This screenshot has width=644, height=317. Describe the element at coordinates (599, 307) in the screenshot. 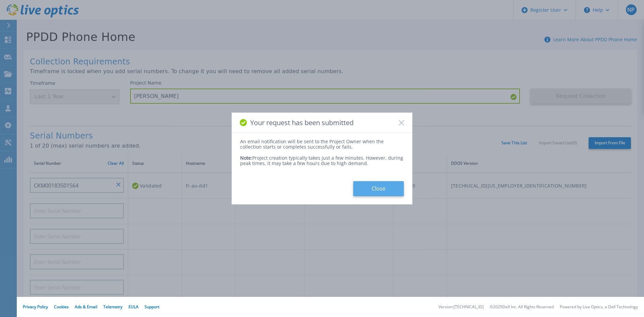

I see `li: Powered by Live Optics, a Dell Technology` at that location.